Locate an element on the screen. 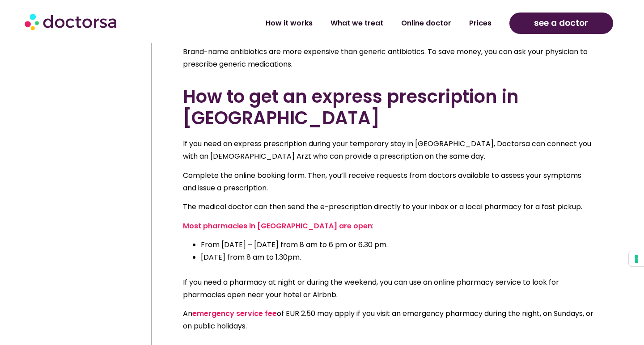 The height and width of the screenshot is (345, 644). a: What we treat is located at coordinates (357, 23).